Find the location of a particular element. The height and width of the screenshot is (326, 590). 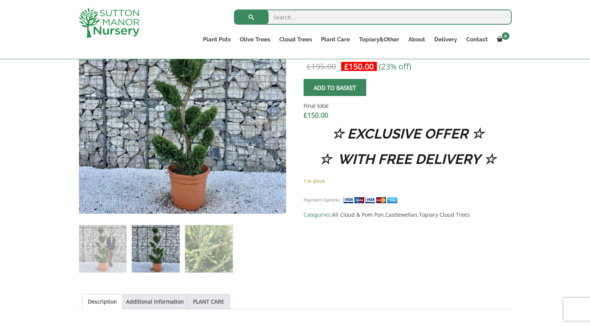

a: All Cloud & Pom Pon is located at coordinates (358, 215).